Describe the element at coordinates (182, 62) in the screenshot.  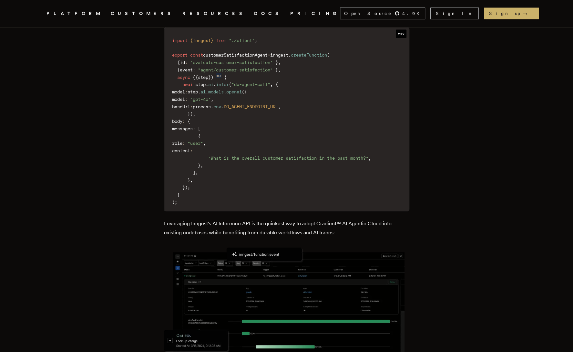
I see `span: id` at that location.